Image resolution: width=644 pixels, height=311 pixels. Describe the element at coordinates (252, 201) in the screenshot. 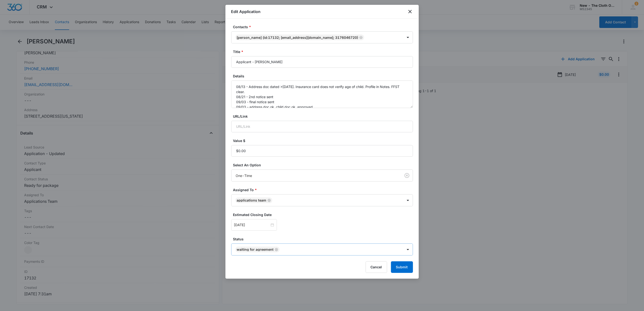

I see `div: Applications Team` at that location.